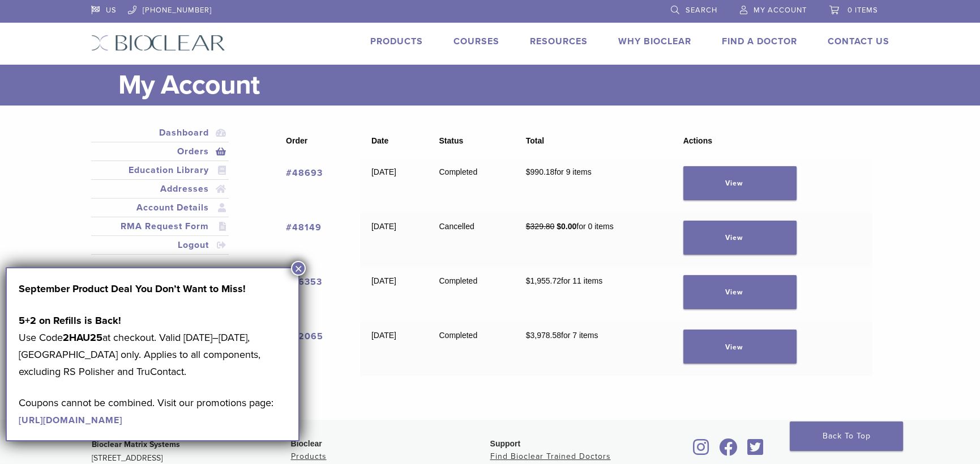  I want to click on span: 3,978.58, so click(544, 335).